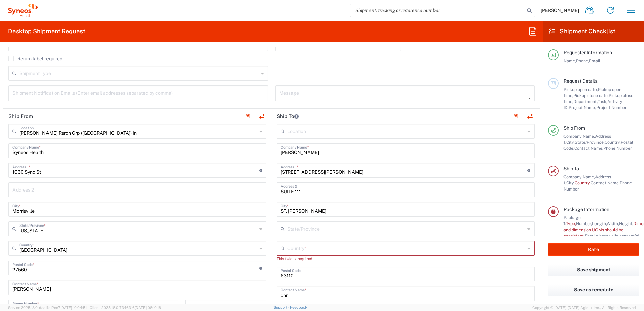  I want to click on span: Pickup open date,, so click(581, 89).